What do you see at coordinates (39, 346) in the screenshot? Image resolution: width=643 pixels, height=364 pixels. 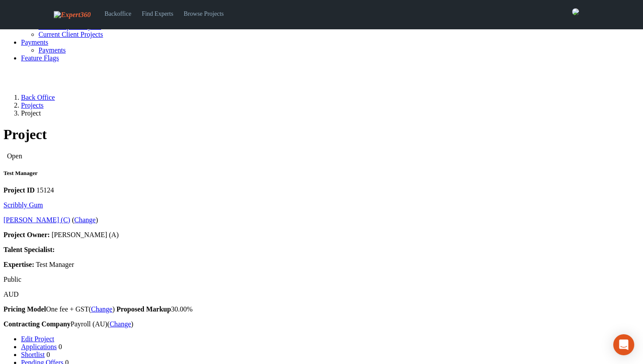 I see `a: Applications` at bounding box center [39, 346].